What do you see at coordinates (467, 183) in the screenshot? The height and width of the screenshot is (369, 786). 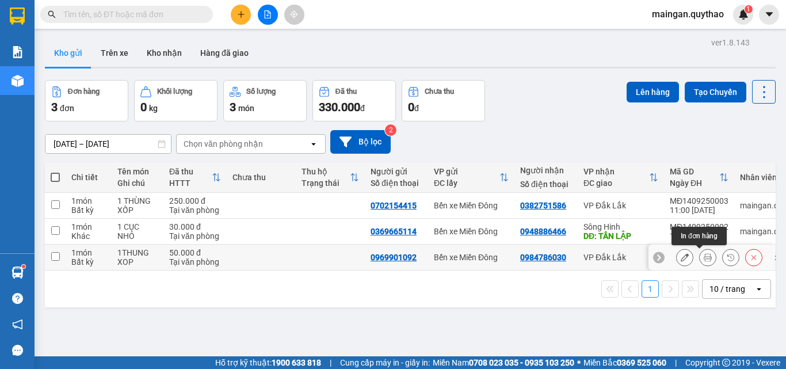 I see `div: ĐC lấy` at bounding box center [467, 183].